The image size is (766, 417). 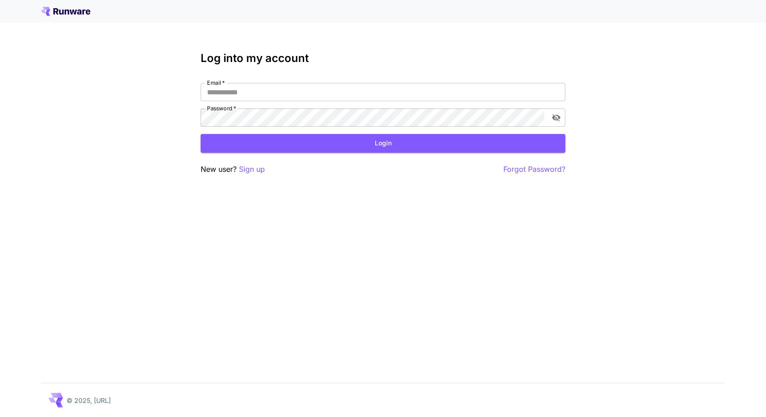 What do you see at coordinates (222, 108) in the screenshot?
I see `label: Password` at bounding box center [222, 108].